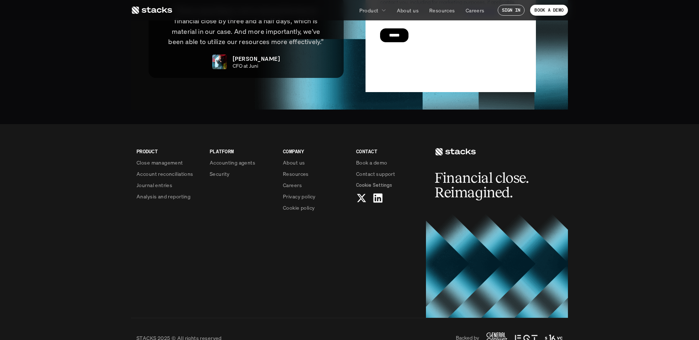  Describe the element at coordinates (169, 174) in the screenshot. I see `a: Account reconciliations` at that location.